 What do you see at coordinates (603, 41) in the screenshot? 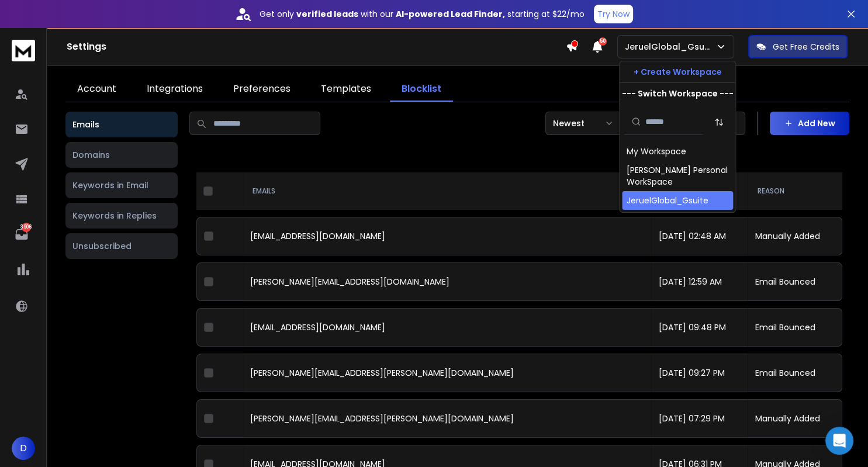
I see `span: 50` at bounding box center [603, 41].